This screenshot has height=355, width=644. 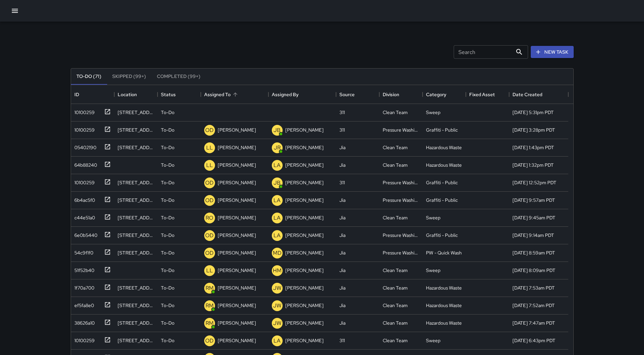 I want to click on div: Graffiti - Public, so click(x=442, y=200).